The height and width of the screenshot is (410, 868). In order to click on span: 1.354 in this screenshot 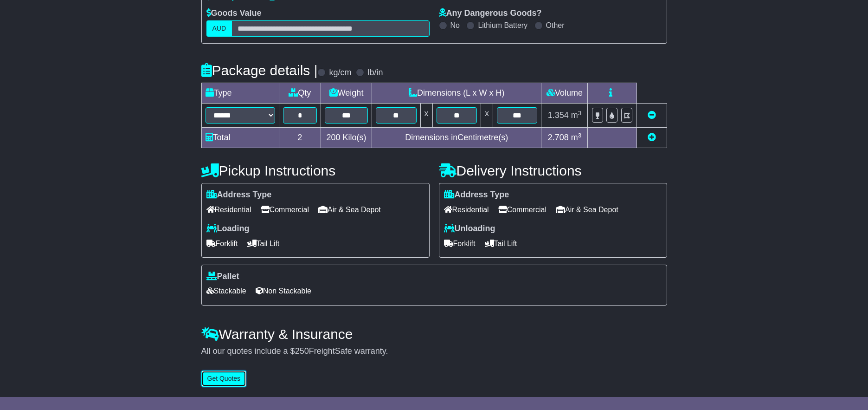, I will do `click(558, 115)`.